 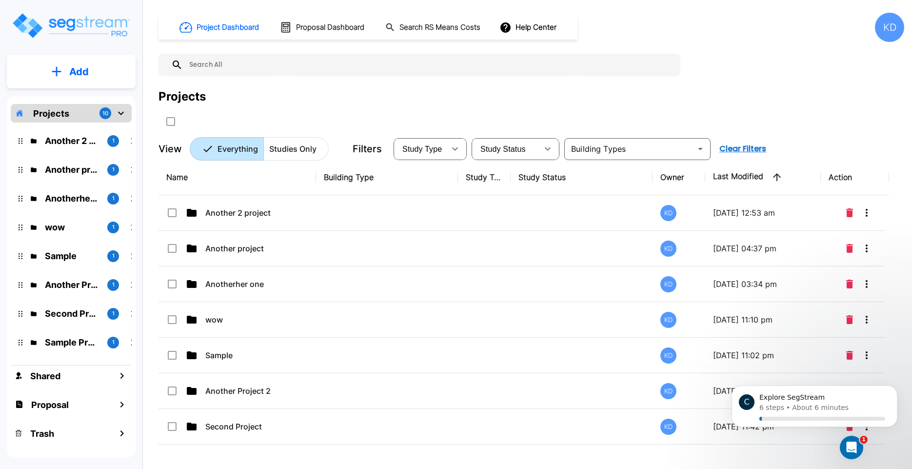 What do you see at coordinates (629, 149) in the screenshot?
I see `input: Building Types` at bounding box center [629, 149].